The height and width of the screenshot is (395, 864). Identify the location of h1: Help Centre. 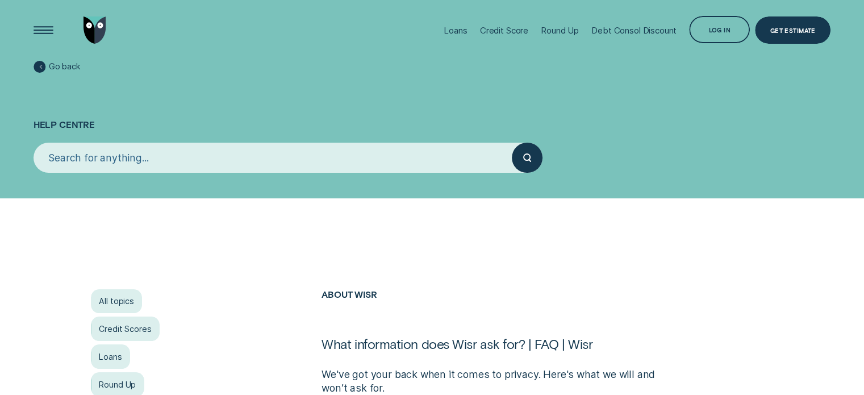
(432, 108).